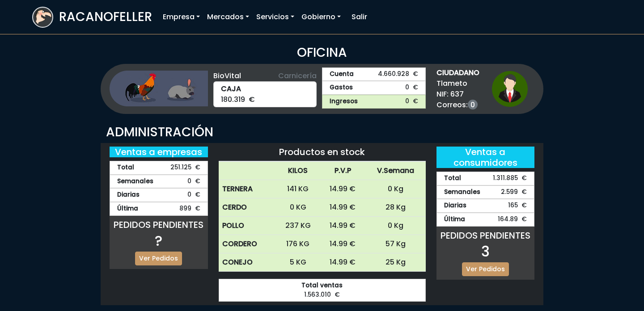 This screenshot has width=644, height=311. I want to click on a: Gastos0 €, so click(373, 88).